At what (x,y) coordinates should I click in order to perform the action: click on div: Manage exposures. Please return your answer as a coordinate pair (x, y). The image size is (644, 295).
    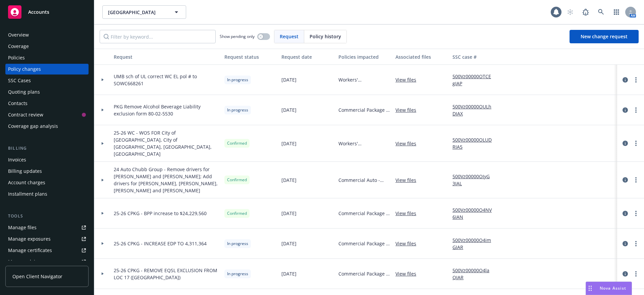
    Looking at the image, I should click on (29, 239).